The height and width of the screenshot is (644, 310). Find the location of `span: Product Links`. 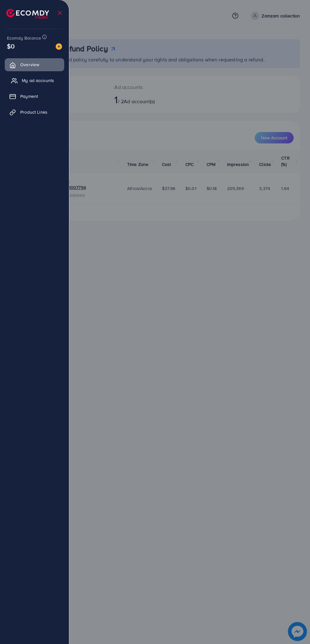

span: Product Links is located at coordinates (34, 112).